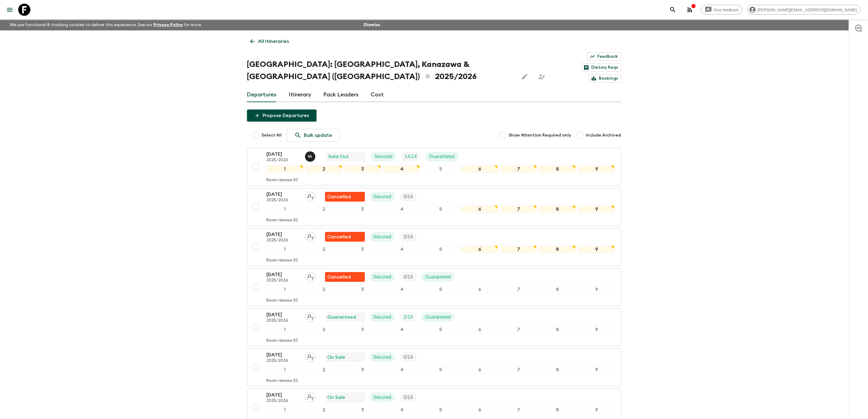 The width and height of the screenshot is (868, 419). What do you see at coordinates (106, 25) in the screenshot?
I see `p: We use functional & tracking cookies to deliver this experience. See our for more.` at bounding box center [106, 25].